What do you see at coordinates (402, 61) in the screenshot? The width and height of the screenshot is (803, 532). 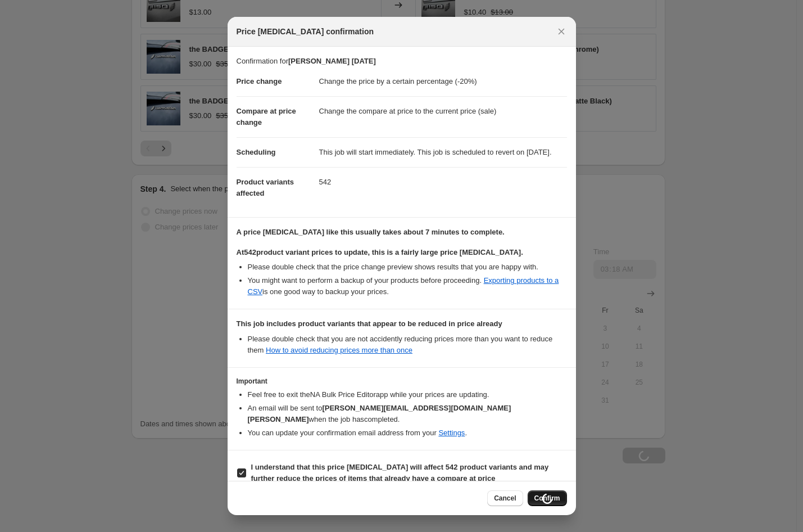 I see `p: Confirmation for` at bounding box center [402, 61].